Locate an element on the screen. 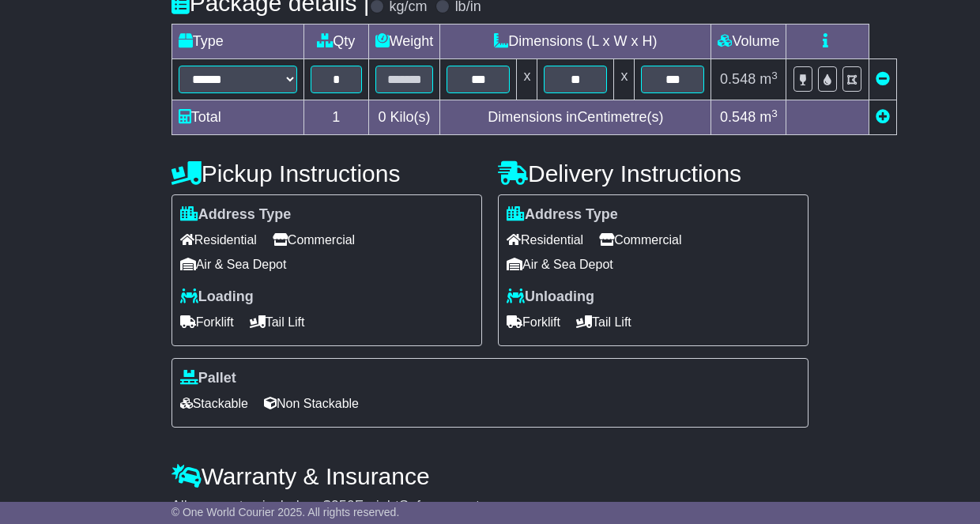 Image resolution: width=980 pixels, height=524 pixels. span: Stackable is located at coordinates (214, 403).